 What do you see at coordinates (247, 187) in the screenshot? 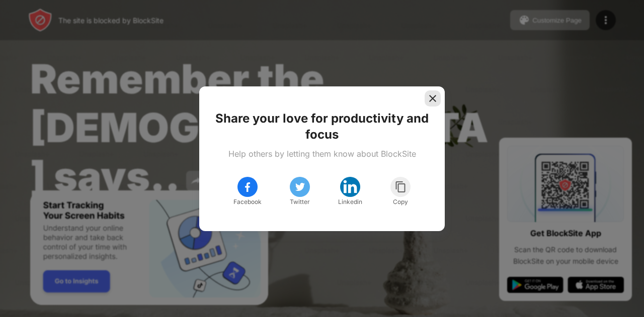
I see `img: facebook.svg` at bounding box center [247, 187].